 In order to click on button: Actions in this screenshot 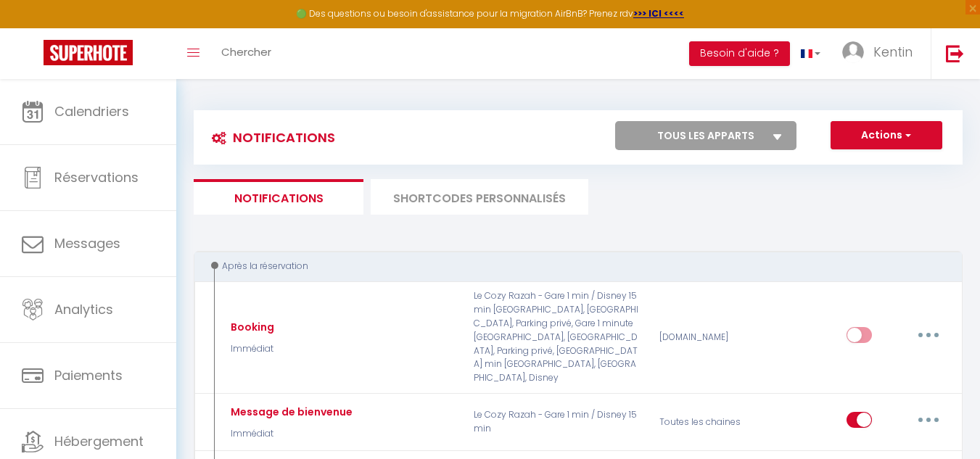, I will do `click(887, 135)`.